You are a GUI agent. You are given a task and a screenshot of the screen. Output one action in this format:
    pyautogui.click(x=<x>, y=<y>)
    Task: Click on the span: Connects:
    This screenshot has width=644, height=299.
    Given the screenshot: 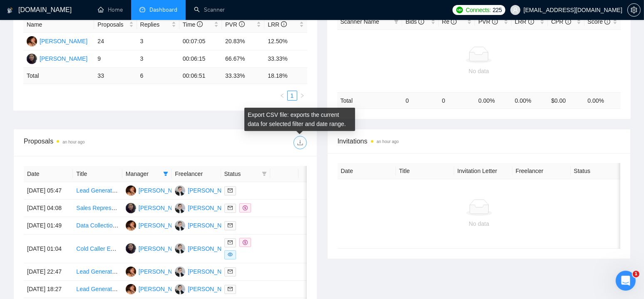 What is the action you would take?
    pyautogui.click(x=478, y=10)
    